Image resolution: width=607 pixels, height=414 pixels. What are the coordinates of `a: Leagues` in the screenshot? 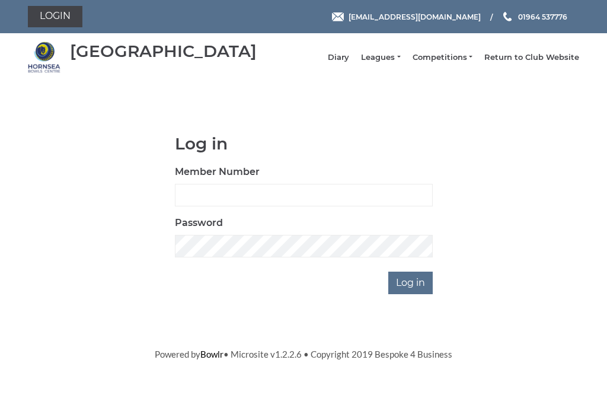 It's located at (380, 57).